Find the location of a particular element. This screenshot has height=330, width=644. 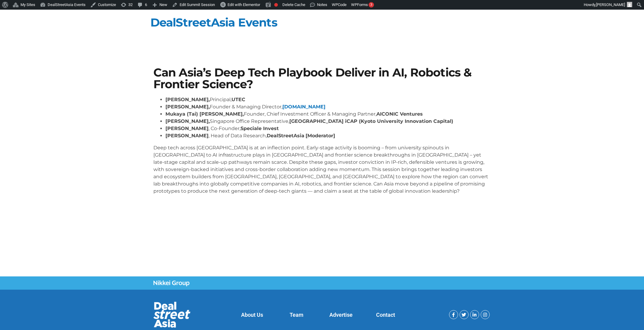

li: Founder & Managing Director, is located at coordinates (328, 107).